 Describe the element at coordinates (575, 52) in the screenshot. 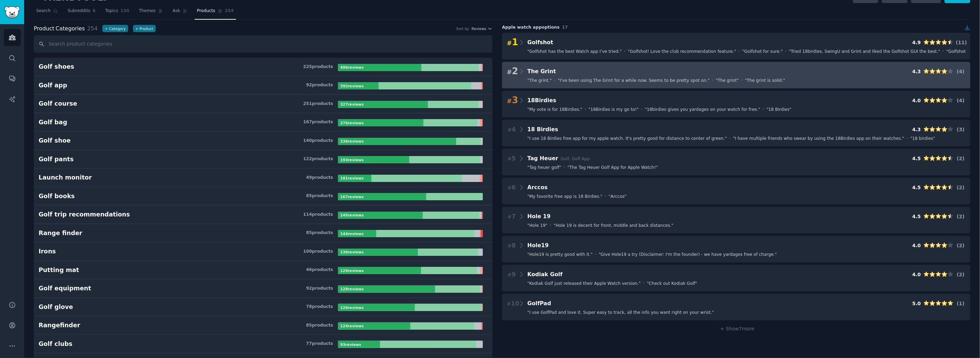

I see `span: " Golfshot has the best Watch app I’ve tried. "` at that location.